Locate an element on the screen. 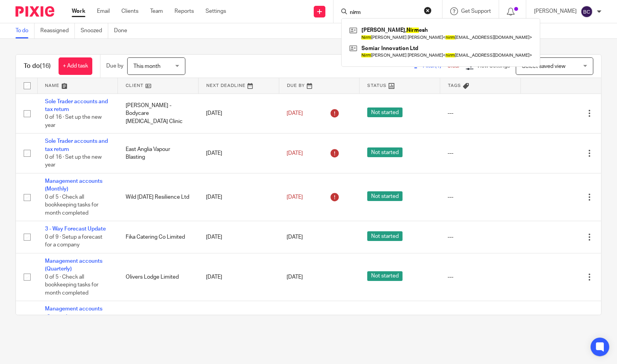 The image size is (617, 364). button: Clear is located at coordinates (428, 10).